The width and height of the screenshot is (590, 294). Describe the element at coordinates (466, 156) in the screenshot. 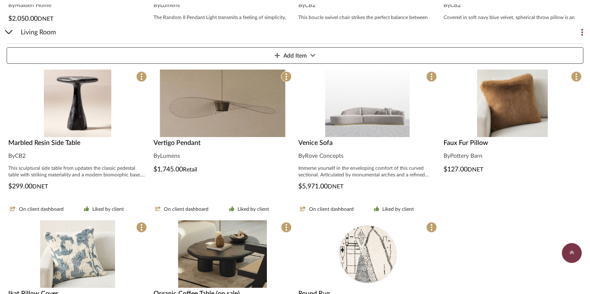

I see `span: Pottery Barn` at that location.